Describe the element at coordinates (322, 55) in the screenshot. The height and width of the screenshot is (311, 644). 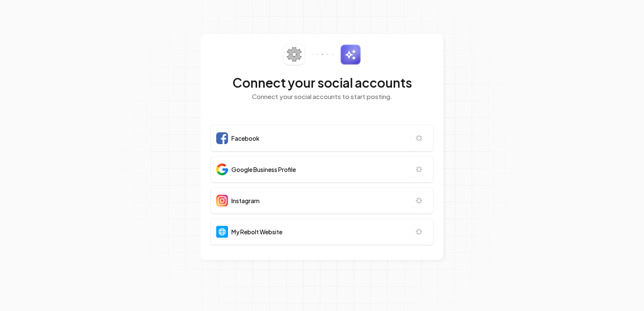
I see `img: connector-dots.svg` at that location.